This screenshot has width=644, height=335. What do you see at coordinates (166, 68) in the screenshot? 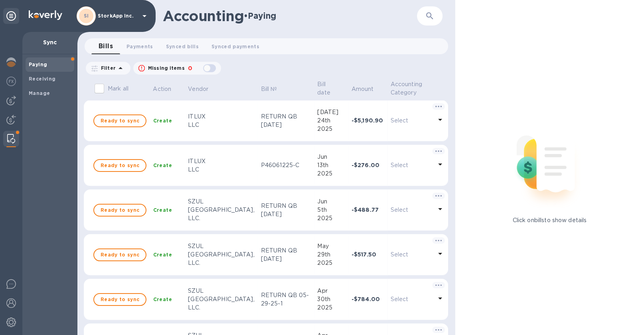
I see `p: Missing items` at bounding box center [166, 68].